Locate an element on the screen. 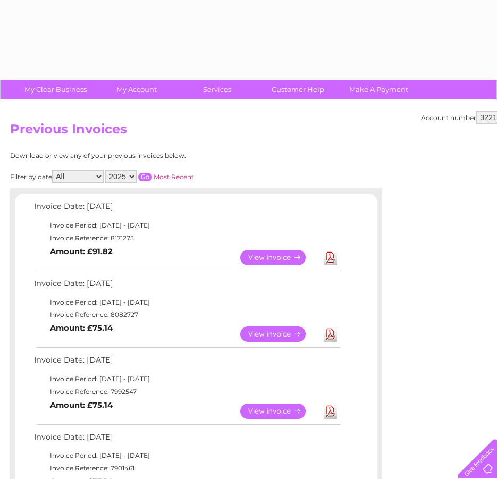 This screenshot has height=479, width=497. div: Filter by date is located at coordinates (149, 176).